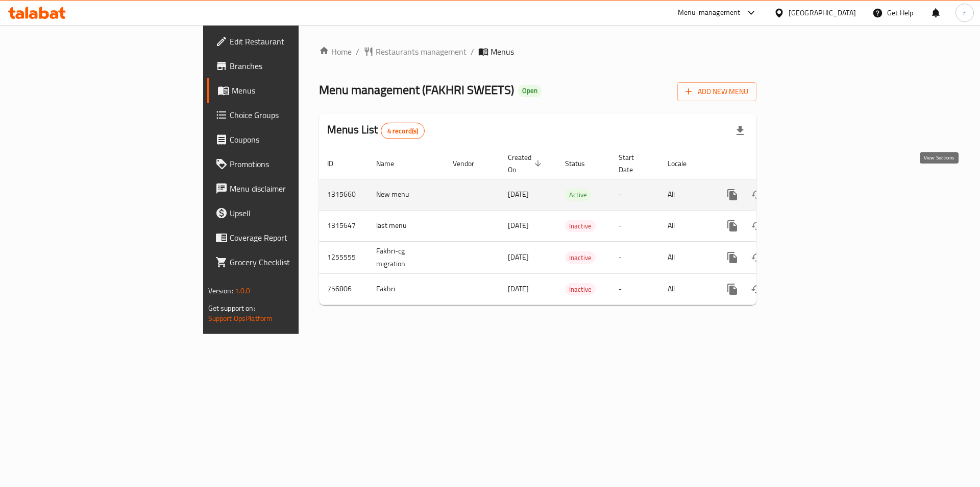 This screenshot has width=980, height=487. What do you see at coordinates (241, 318) in the screenshot?
I see `a: Support.OpsPlatform` at bounding box center [241, 318].